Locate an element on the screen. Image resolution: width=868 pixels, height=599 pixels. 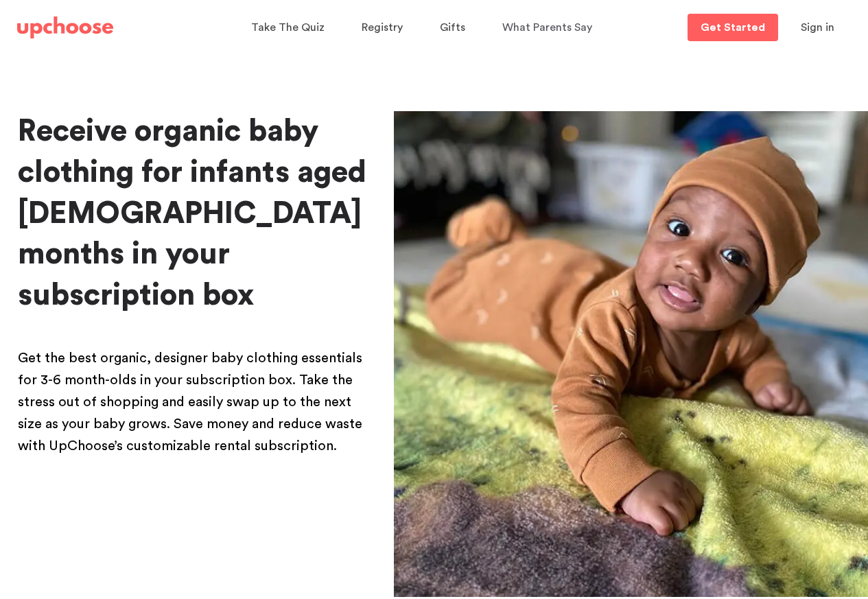
a: Registry is located at coordinates (384, 27).